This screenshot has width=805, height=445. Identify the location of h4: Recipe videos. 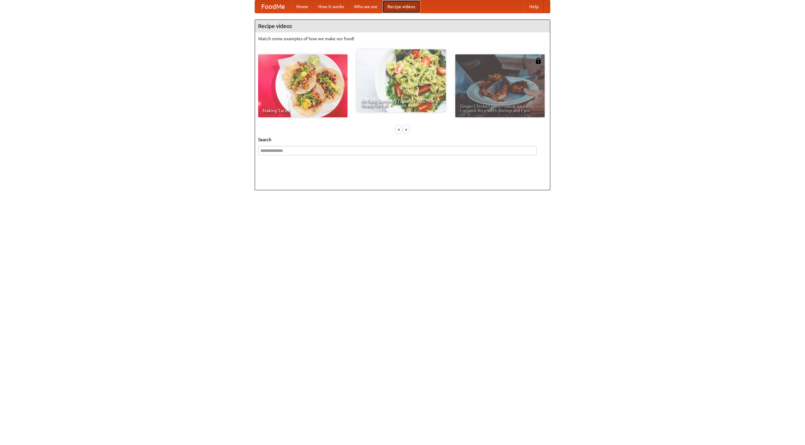
(403, 26).